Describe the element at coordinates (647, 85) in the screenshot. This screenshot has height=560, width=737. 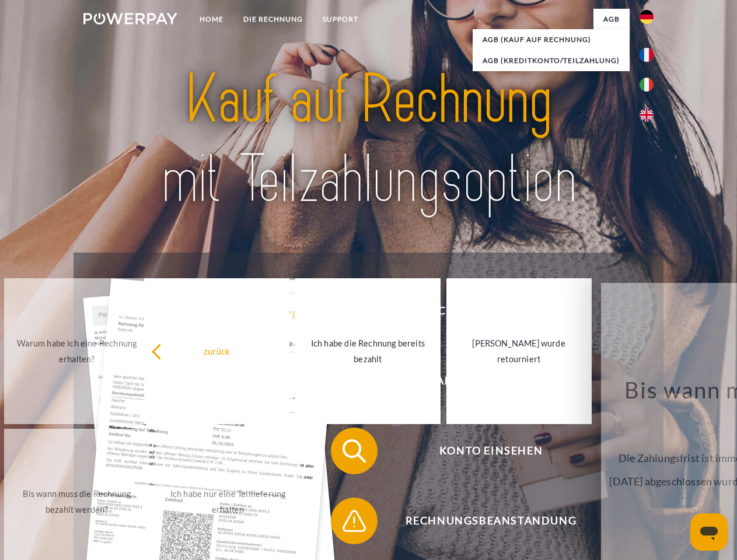
I see `img: it` at that location.